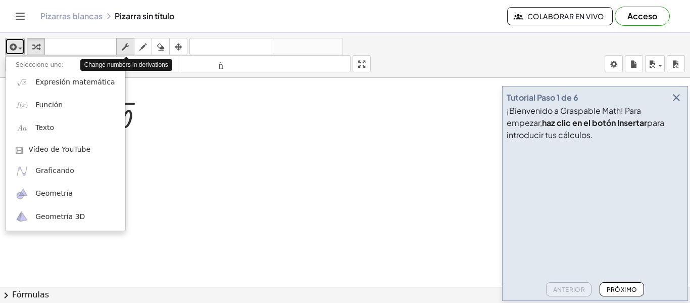  Describe the element at coordinates (560, 16) in the screenshot. I see `button: Colaborar en vivo` at that location.